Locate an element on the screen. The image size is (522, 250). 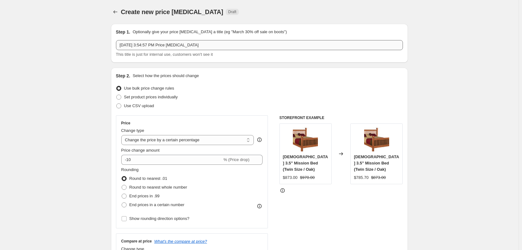
span: Use CSV upload is located at coordinates (139, 105).